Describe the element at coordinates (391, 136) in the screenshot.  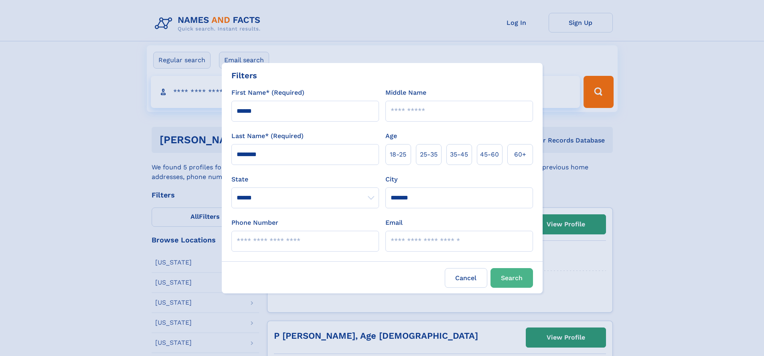
I see `label: Age` at that location.